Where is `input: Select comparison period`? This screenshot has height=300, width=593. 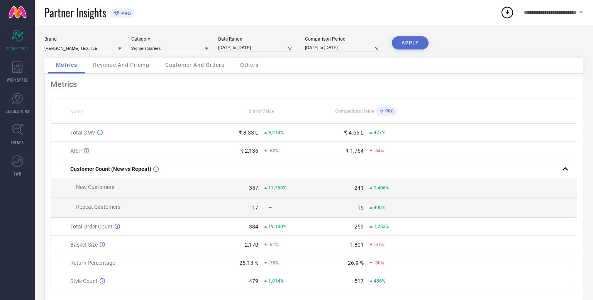
input: Select comparison period is located at coordinates (344, 48).